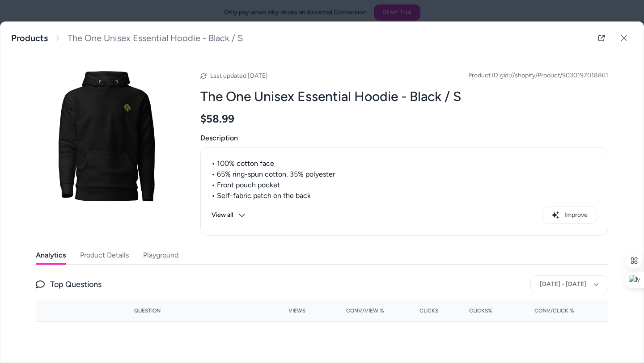 This screenshot has width=644, height=363. I want to click on div: • 65% ring-spun cotton, 35% polyester, so click(404, 174).